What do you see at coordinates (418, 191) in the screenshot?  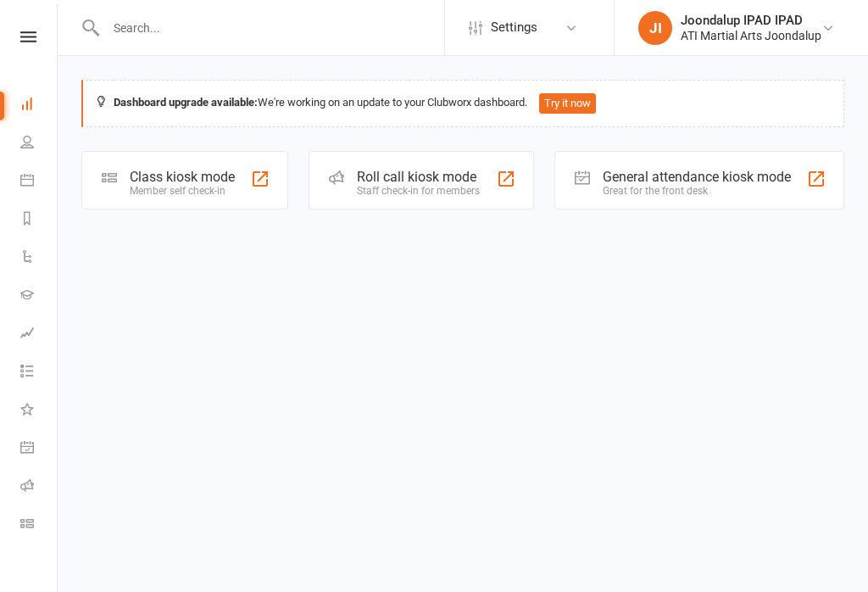 I see `div: Staff check-in for members` at bounding box center [418, 191].